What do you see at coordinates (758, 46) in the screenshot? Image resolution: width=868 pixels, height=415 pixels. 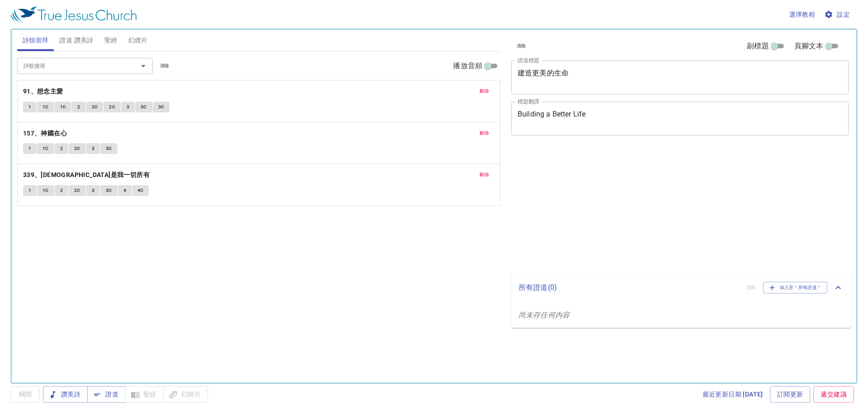 I see `span: 副標題` at bounding box center [758, 46].